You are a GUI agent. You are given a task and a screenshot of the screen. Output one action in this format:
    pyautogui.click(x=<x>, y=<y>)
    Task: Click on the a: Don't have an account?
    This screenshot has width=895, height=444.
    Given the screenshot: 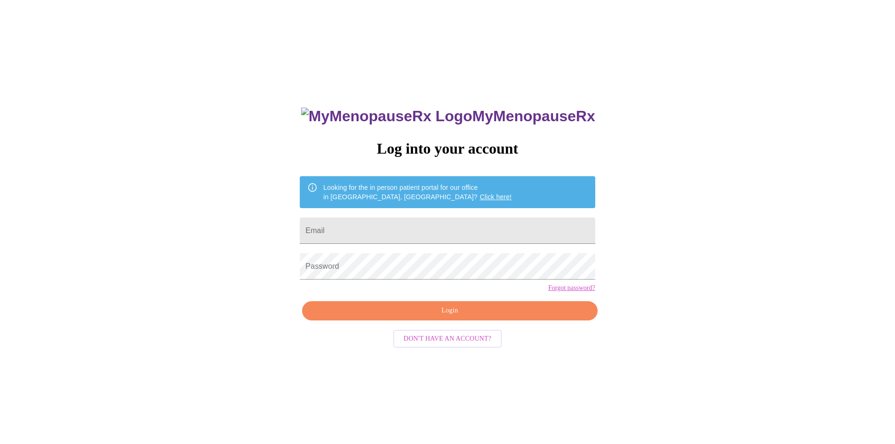 What is the action you would take?
    pyautogui.click(x=447, y=337)
    